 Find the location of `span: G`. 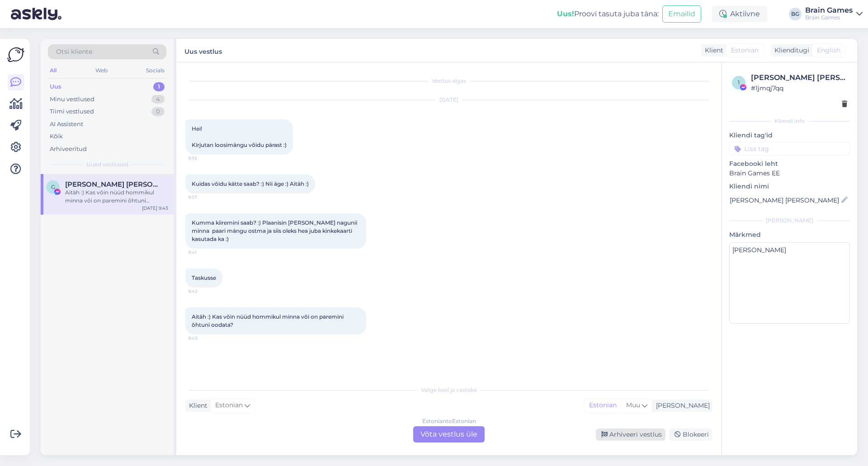

span: G is located at coordinates (53, 187).